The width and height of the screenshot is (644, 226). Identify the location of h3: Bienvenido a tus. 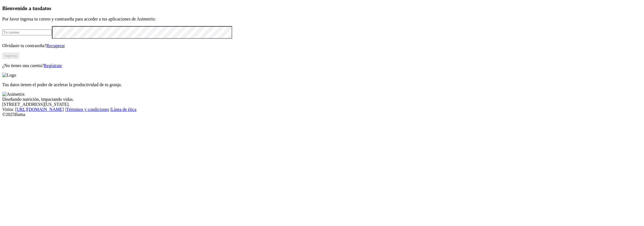
(322, 8).